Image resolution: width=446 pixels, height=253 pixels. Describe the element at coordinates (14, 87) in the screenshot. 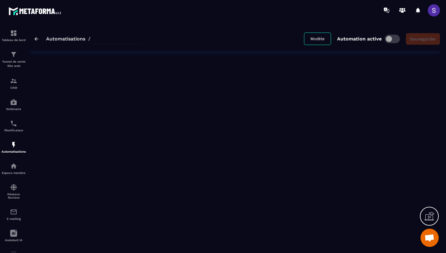

I see `p: CRM` at that location.